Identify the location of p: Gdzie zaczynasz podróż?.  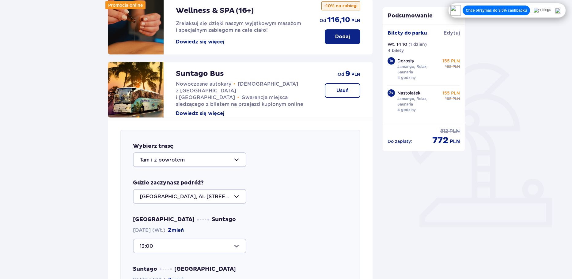
(168, 183).